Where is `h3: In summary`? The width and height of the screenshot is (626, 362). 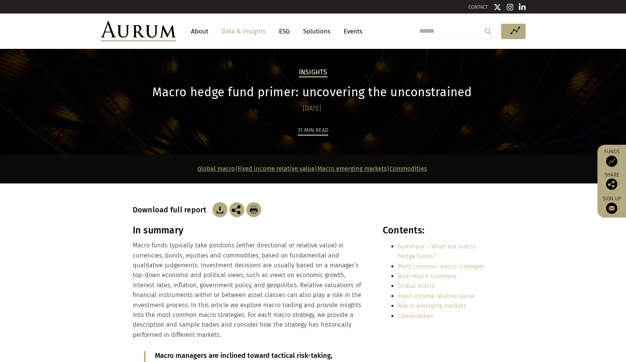 h3: In summary is located at coordinates (250, 230).